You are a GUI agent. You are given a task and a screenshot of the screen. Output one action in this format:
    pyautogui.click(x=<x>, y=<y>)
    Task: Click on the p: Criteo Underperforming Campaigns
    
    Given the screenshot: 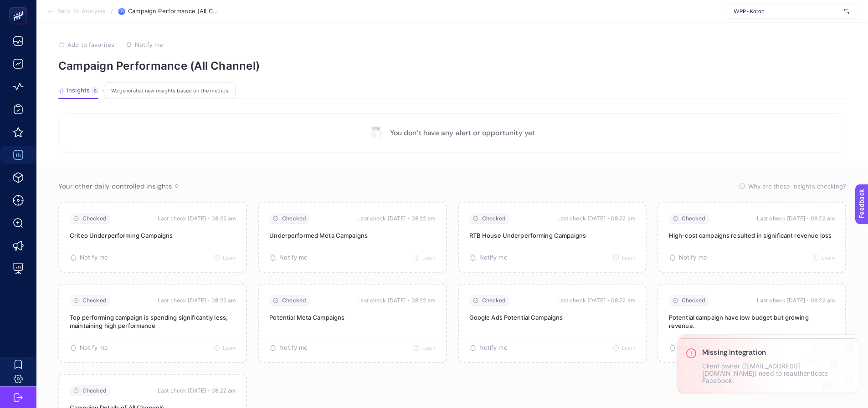 What is the action you would take?
    pyautogui.click(x=153, y=235)
    